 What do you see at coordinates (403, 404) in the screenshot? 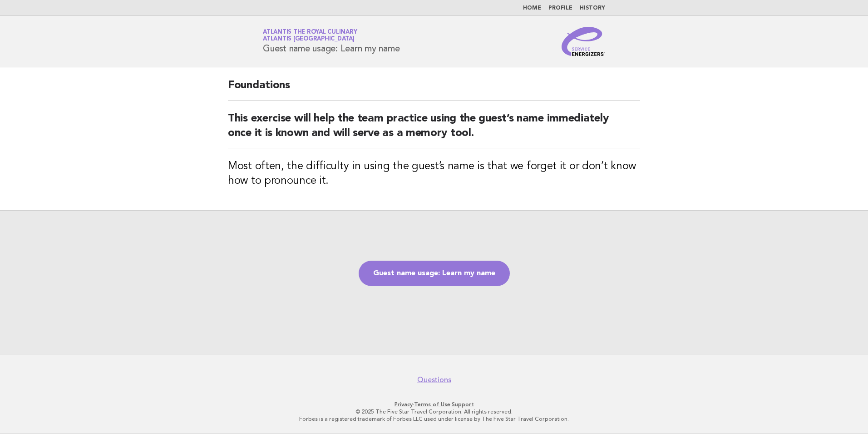
I see `a: Privacy` at bounding box center [403, 404].